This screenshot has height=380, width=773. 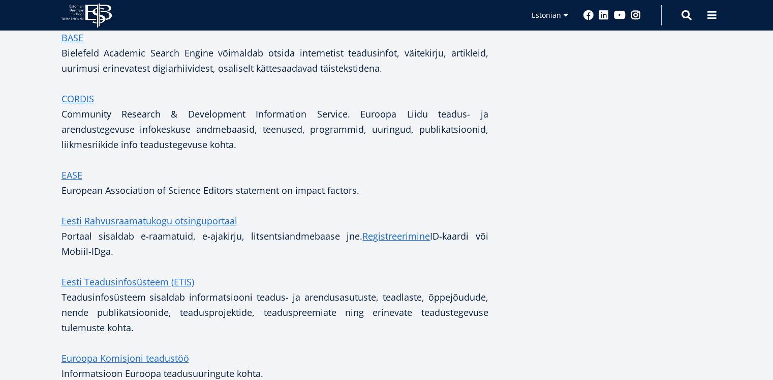 What do you see at coordinates (396, 236) in the screenshot?
I see `a: Registreerimine` at bounding box center [396, 236].